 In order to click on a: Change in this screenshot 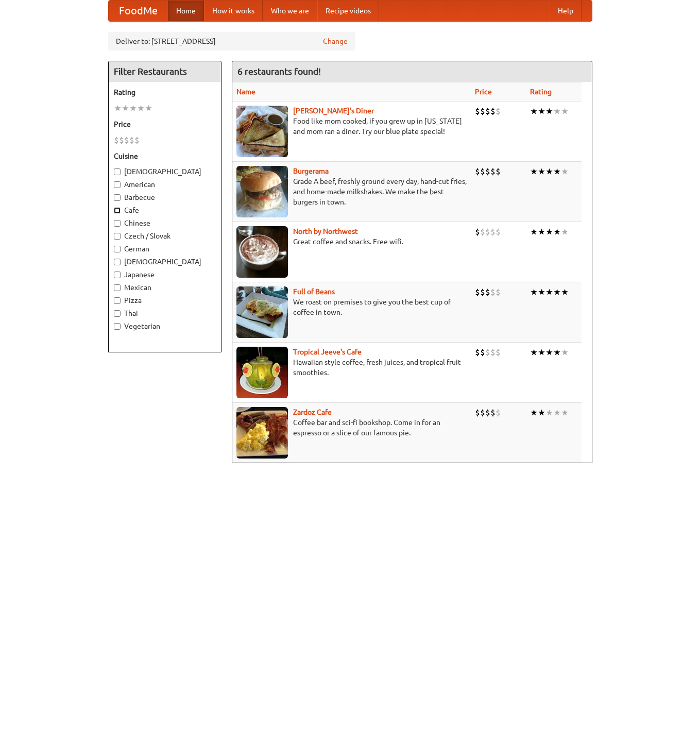, I will do `click(335, 42)`.